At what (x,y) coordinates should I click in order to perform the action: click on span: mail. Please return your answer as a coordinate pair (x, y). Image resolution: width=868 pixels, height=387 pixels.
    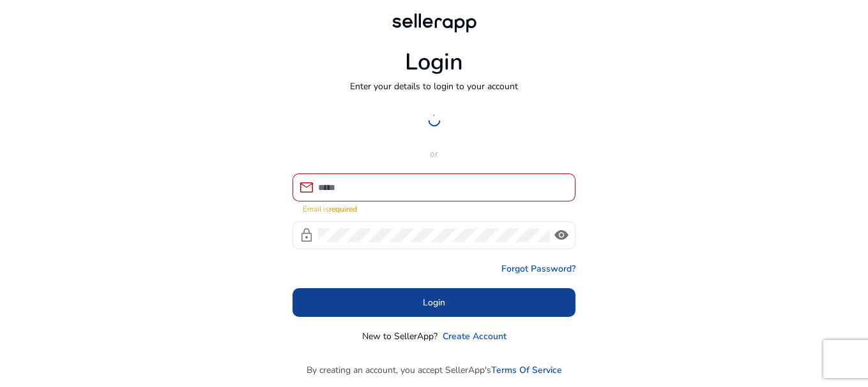
    Looking at the image, I should click on (307, 188).